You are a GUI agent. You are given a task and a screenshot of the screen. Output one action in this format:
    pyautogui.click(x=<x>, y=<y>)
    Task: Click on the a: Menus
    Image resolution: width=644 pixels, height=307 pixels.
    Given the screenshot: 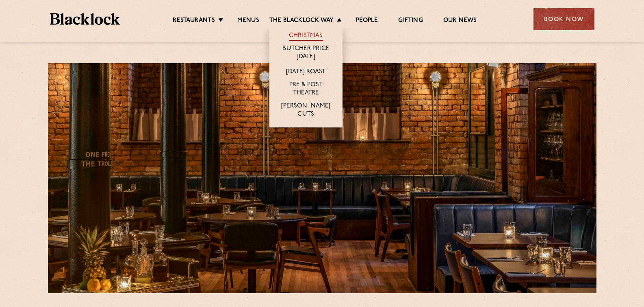 What is the action you would take?
    pyautogui.click(x=248, y=21)
    